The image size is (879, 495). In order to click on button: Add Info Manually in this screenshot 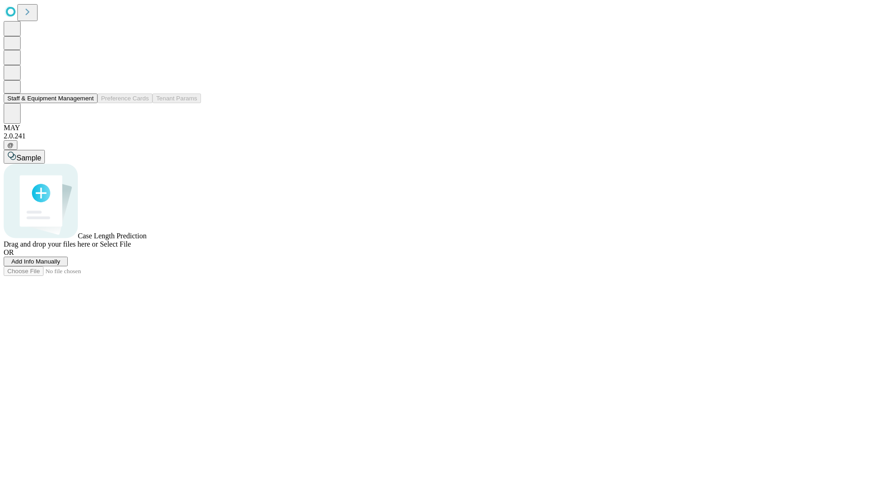, I will do `click(36, 261)`.